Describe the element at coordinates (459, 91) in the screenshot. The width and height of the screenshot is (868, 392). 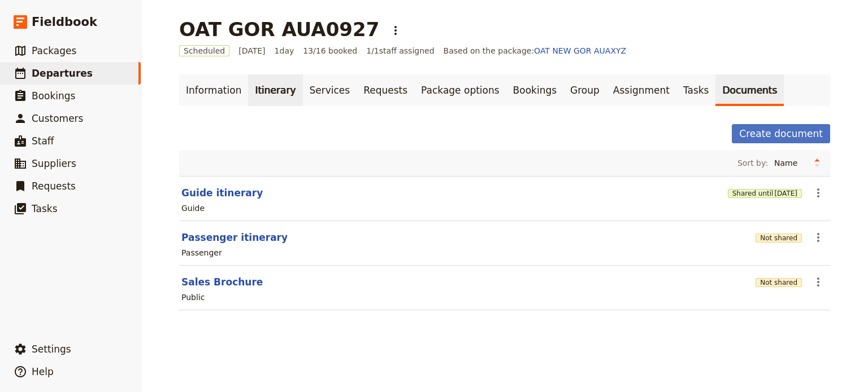
I see `a: Package options` at that location.